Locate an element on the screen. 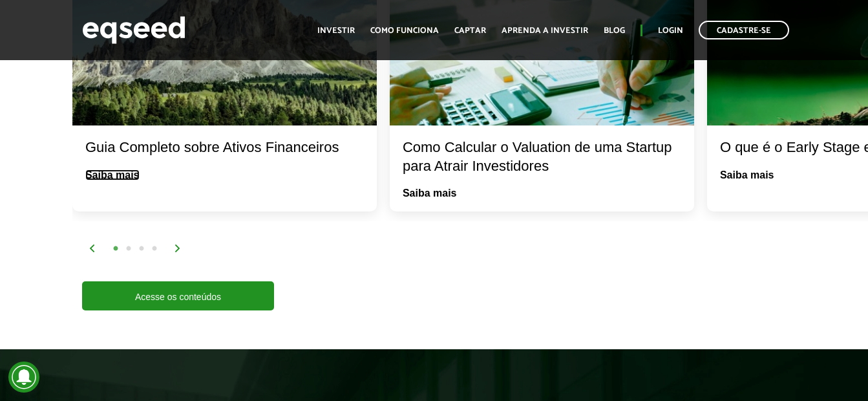 The width and height of the screenshot is (868, 401). button: 3 of 2 is located at coordinates (142, 249).